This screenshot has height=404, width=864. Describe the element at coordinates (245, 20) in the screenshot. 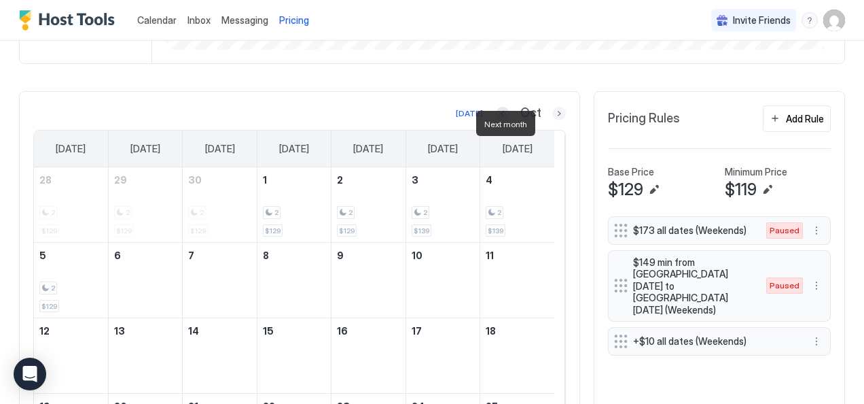

I see `a: Messaging` at that location.